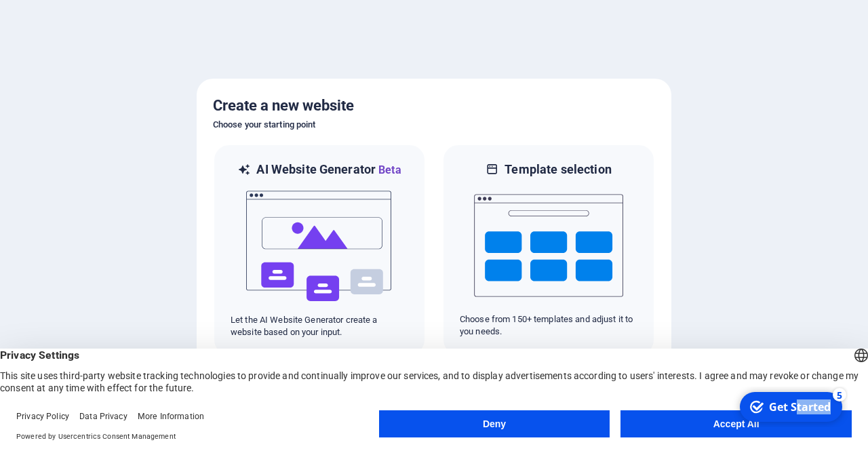 The width and height of the screenshot is (868, 451). I want to click on div: Get Started 5 items remaining, 0% complete, so click(58, 20).